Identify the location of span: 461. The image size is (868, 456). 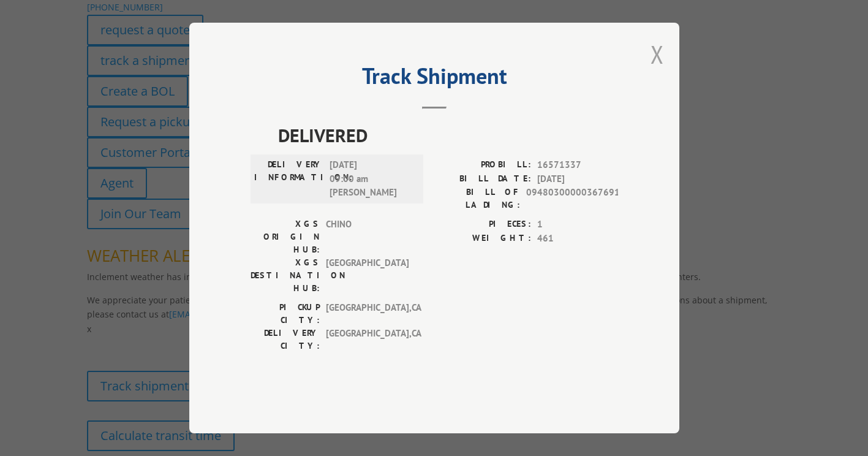
(577, 238).